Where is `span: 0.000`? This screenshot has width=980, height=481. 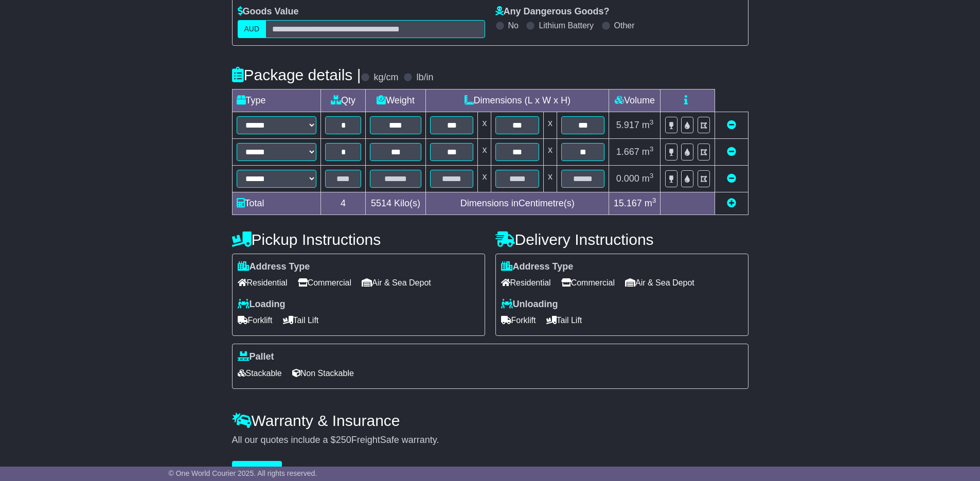 span: 0.000 is located at coordinates (628, 179).